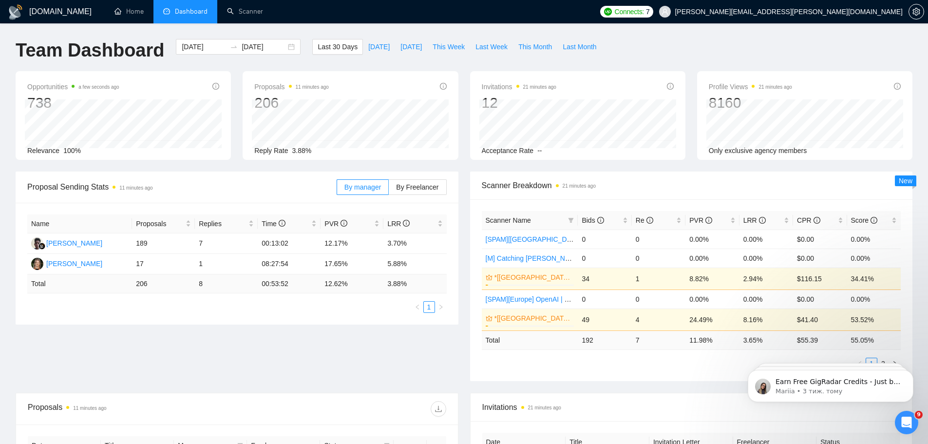  Describe the element at coordinates (245, 11) in the screenshot. I see `a: searchScanner` at that location.